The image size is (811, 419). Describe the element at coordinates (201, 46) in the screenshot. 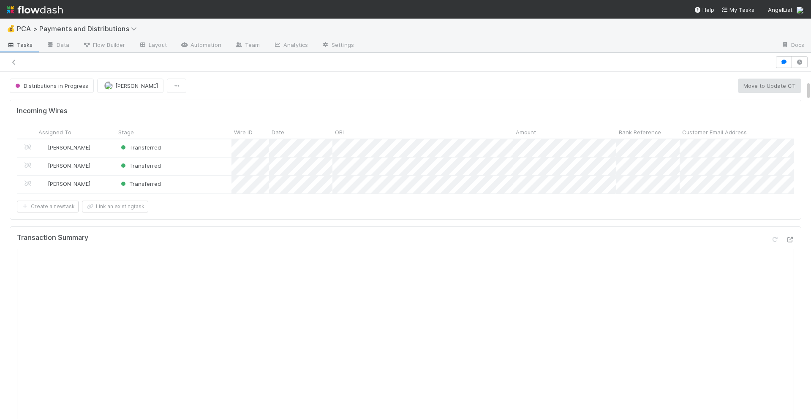

I see `a: Automation` at that location.